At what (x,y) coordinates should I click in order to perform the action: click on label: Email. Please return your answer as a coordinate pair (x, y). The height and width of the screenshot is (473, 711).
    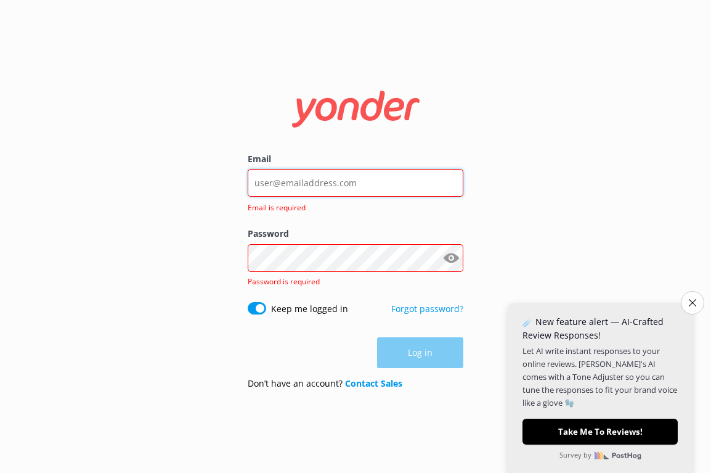
    Looking at the image, I should click on (355, 159).